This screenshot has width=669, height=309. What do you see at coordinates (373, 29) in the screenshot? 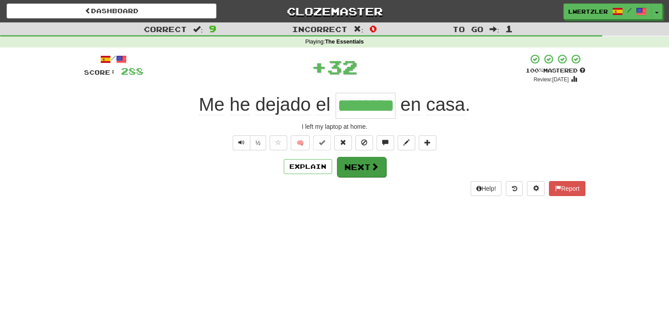
I see `span: 0` at bounding box center [373, 29].